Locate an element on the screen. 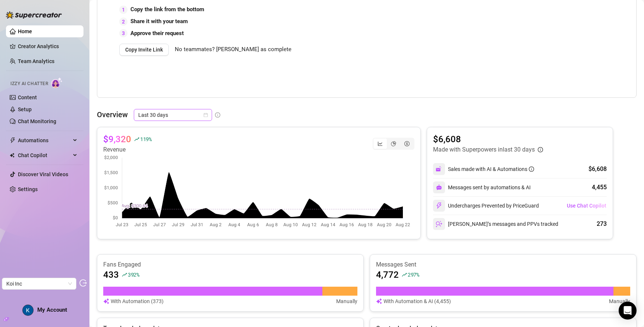  span: Koi Inc is located at coordinates (39, 284).